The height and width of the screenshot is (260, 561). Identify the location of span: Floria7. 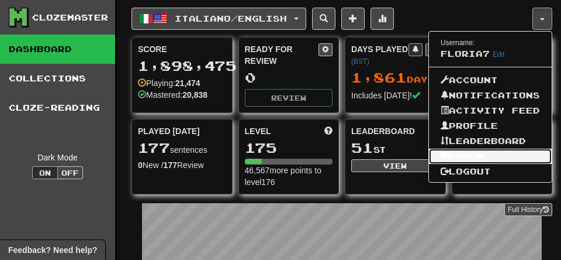
(465, 53).